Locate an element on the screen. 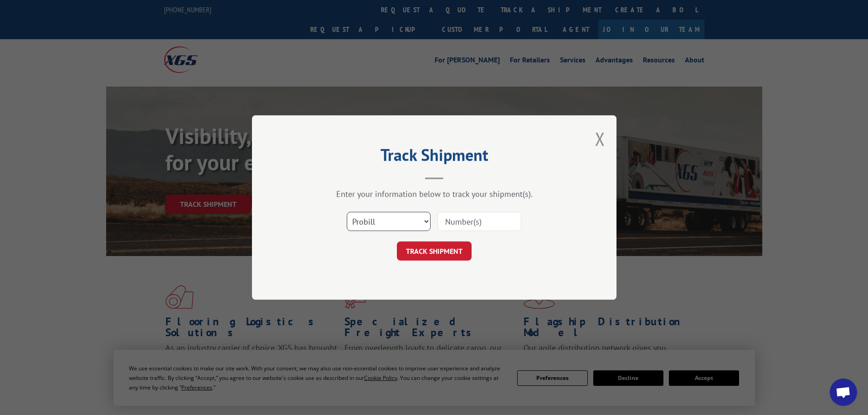 The height and width of the screenshot is (415, 868). button: TRACK SHIPMENT is located at coordinates (434, 251).